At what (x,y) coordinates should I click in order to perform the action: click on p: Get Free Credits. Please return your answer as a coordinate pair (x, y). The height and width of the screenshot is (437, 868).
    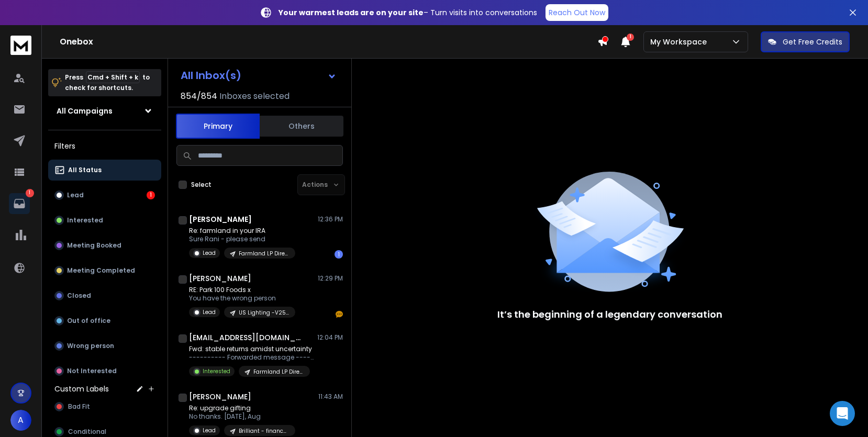
    Looking at the image, I should click on (813, 42).